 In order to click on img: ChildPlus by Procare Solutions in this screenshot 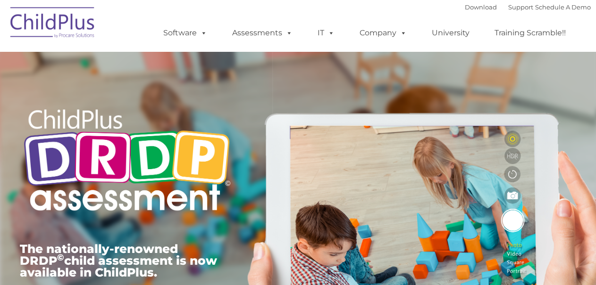, I will do `click(53, 24)`.